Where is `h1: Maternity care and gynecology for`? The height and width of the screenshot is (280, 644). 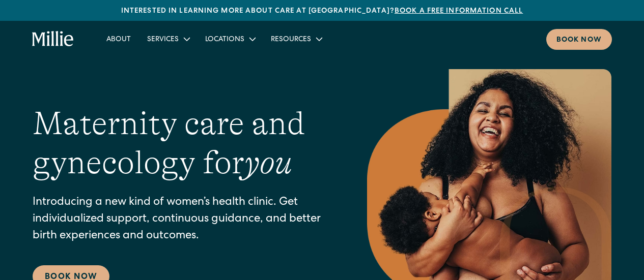 h1: Maternity care and gynecology for is located at coordinates (179, 143).